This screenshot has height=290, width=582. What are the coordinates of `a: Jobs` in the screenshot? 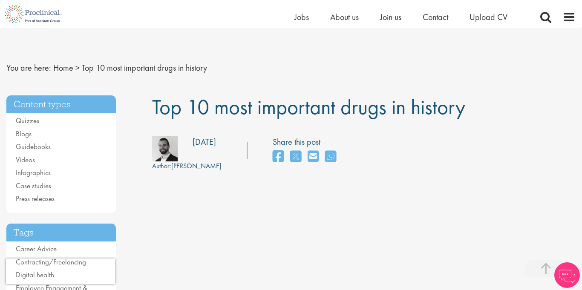 It's located at (302, 17).